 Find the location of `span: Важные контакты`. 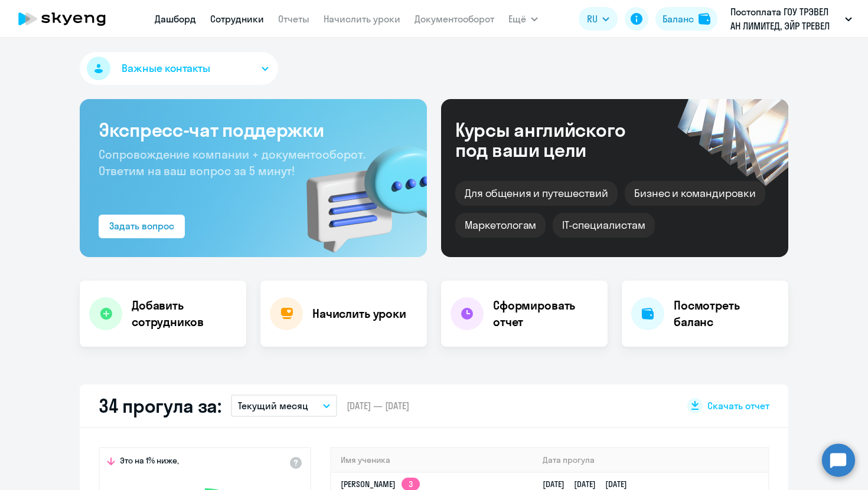

span: Важные контакты is located at coordinates (166, 69).